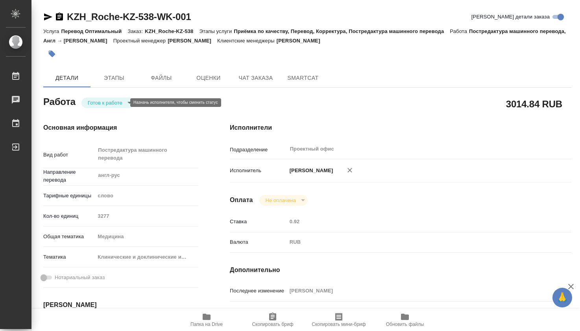 The width and height of the screenshot is (580, 331). What do you see at coordinates (338, 325) in the screenshot?
I see `span: Скопировать мини-бриф` at bounding box center [338, 325].